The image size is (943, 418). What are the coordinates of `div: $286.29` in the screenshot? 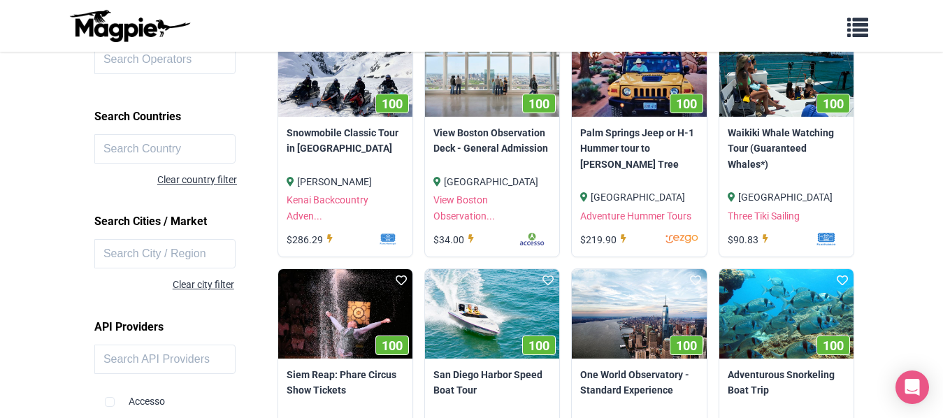 It's located at (312, 240).